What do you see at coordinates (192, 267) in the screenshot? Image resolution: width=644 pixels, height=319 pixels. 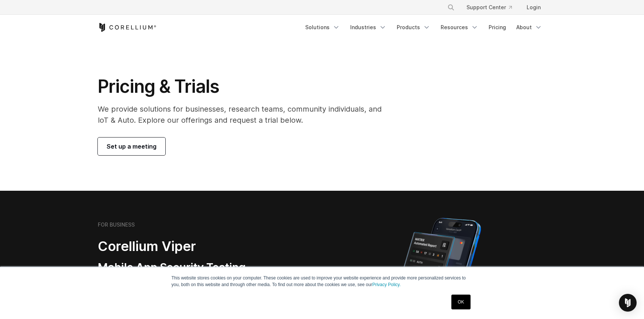 I see `h3: Mobile App Security Testing` at bounding box center [192, 267].